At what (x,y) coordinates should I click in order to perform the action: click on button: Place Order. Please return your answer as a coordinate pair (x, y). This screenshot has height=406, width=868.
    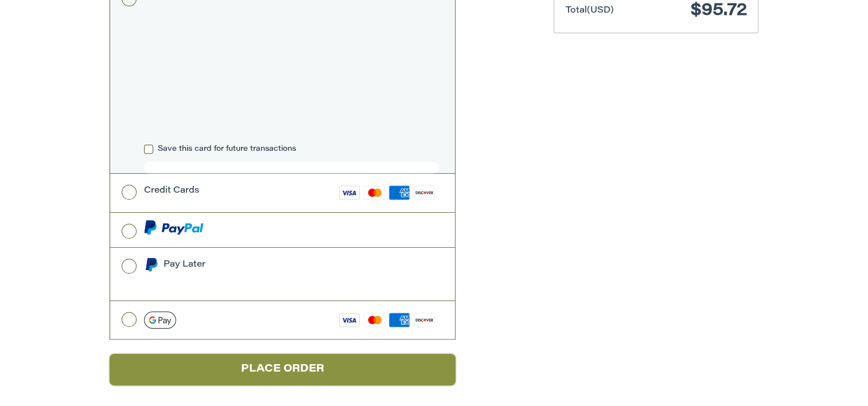
    Looking at the image, I should click on (282, 369).